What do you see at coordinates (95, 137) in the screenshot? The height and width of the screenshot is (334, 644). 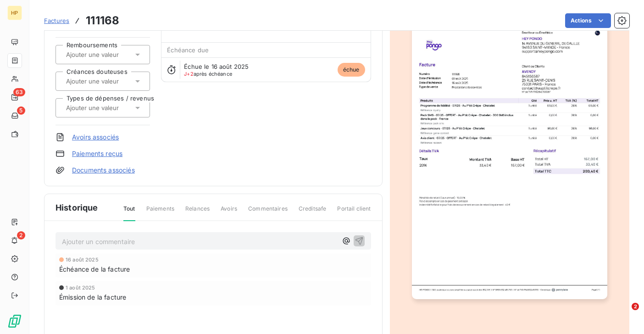 I see `a: Avoirs associés` at bounding box center [95, 137].